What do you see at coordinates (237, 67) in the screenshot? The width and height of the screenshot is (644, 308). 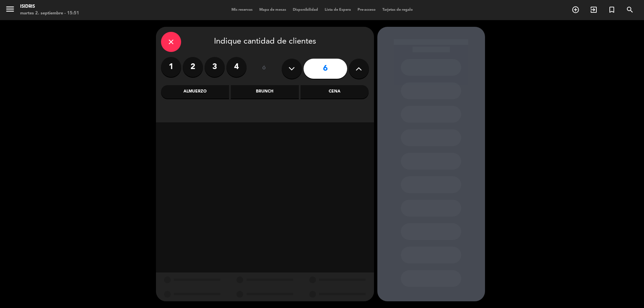 I see `label: 4` at bounding box center [237, 67].